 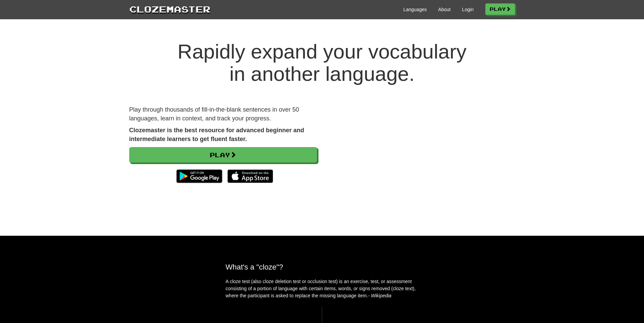 What do you see at coordinates (250, 176) in the screenshot?
I see `img: Download_on_the_App_Store_Badge_US-UK_135x40-25178aeef6eb6b83b96f5f2d004eda3bffbb37122de64afbaef7...` at bounding box center [250, 176].